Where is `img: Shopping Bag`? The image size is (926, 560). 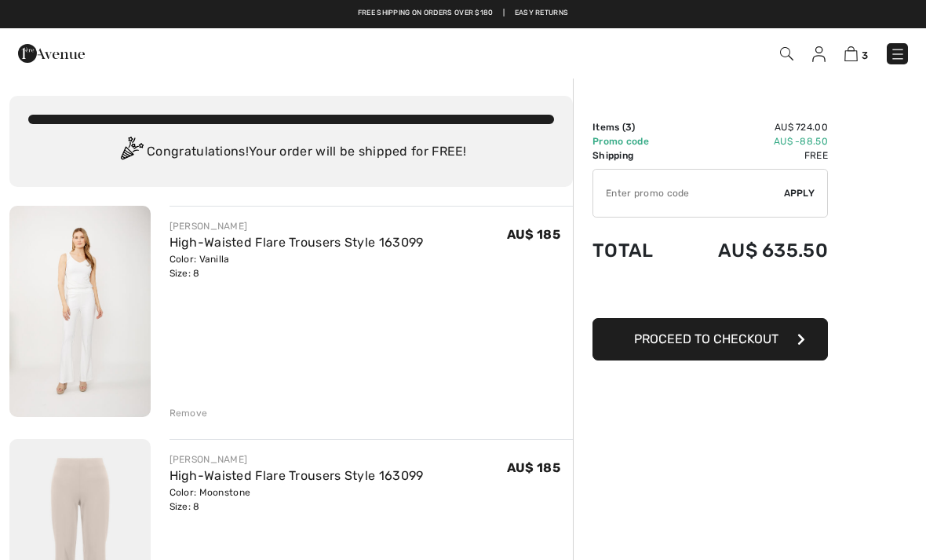 img: Shopping Bag is located at coordinates (850, 53).